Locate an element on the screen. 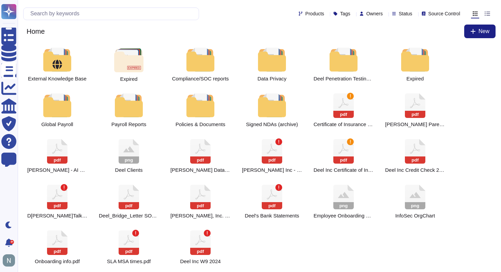 The image size is (501, 272). span: Deel - Organization Chart .pptx.pdf is located at coordinates (415, 125).